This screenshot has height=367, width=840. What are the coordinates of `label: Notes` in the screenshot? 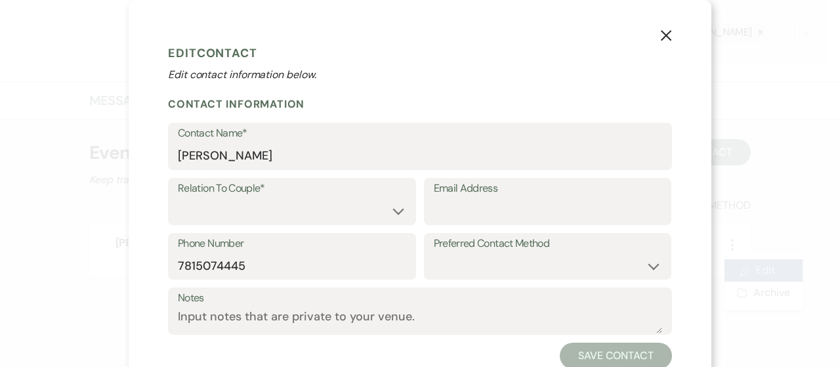 It's located at (420, 298).